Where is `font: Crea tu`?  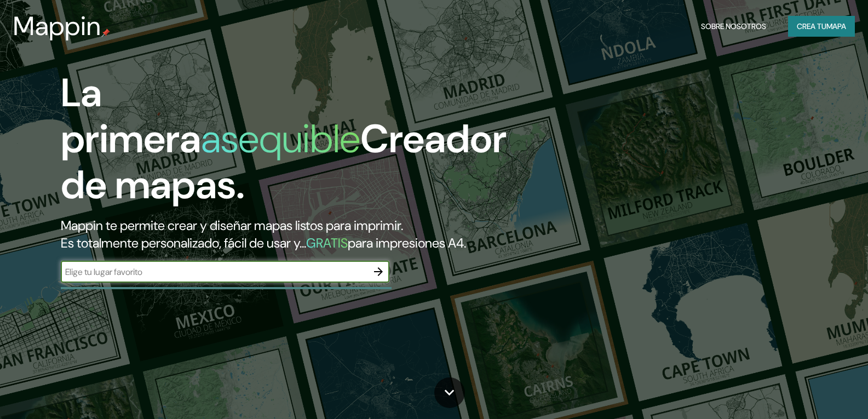 font: Crea tu is located at coordinates (812, 27).